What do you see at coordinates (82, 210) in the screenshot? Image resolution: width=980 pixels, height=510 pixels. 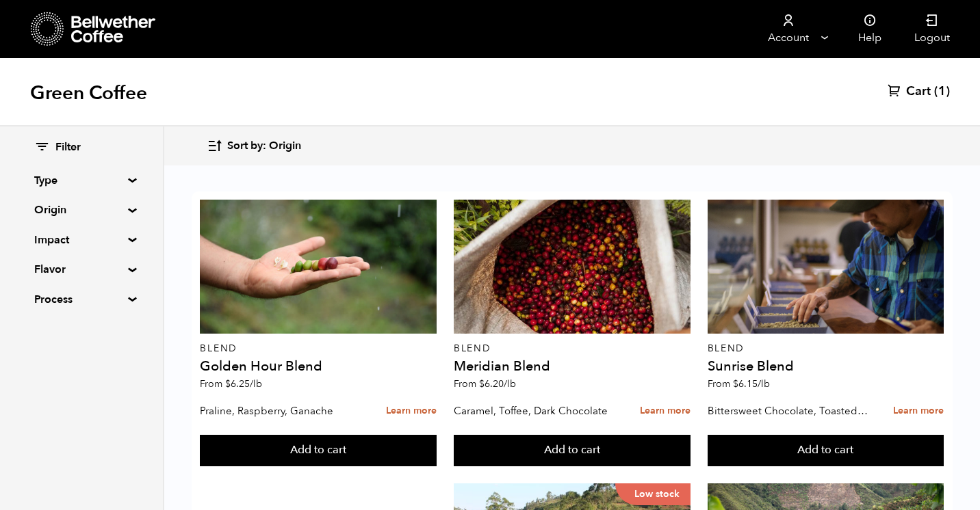 I see `summary: Origin` at bounding box center [82, 210].